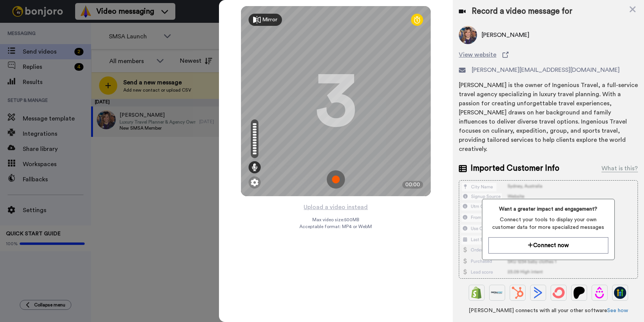  Describe the element at coordinates (578, 292) in the screenshot. I see `img: Patreon` at that location.